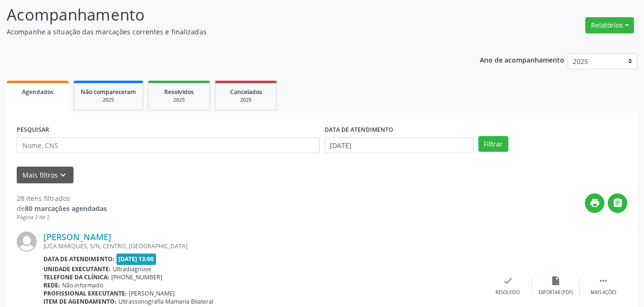  Describe the element at coordinates (79, 259) in the screenshot. I see `b: Data de atendimento:` at that location.